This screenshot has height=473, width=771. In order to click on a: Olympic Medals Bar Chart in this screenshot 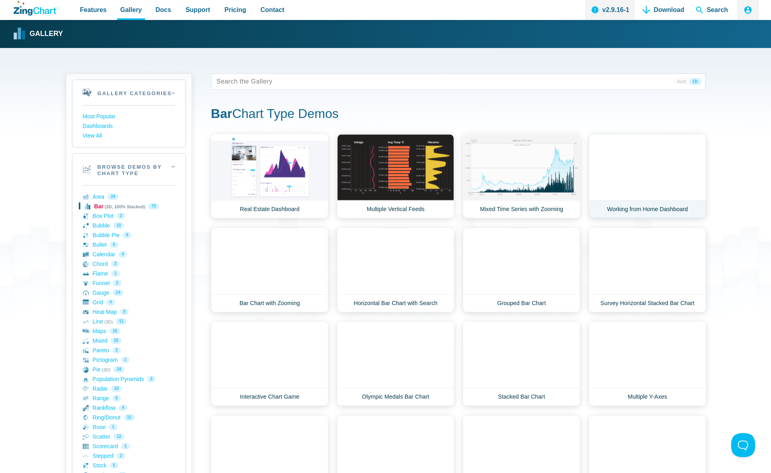, I will do `click(395, 363)`.